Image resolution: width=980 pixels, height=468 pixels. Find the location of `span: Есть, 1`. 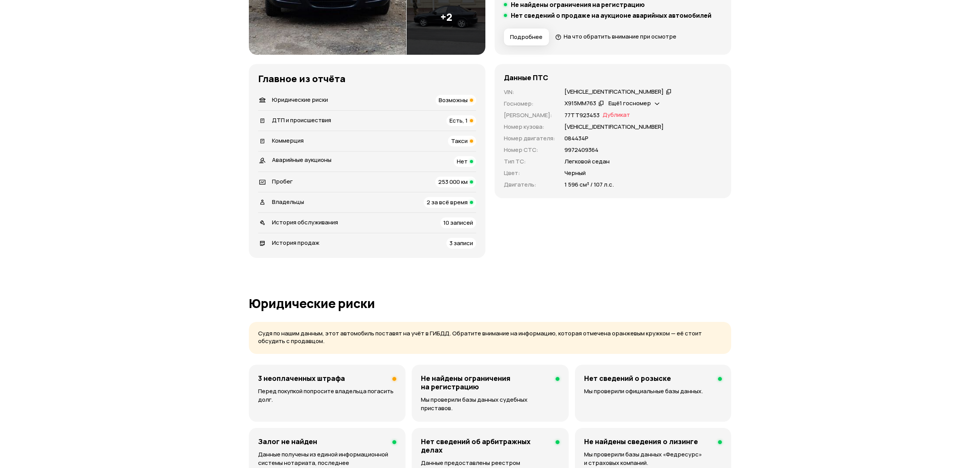

span: Есть, 1 is located at coordinates (458, 120).